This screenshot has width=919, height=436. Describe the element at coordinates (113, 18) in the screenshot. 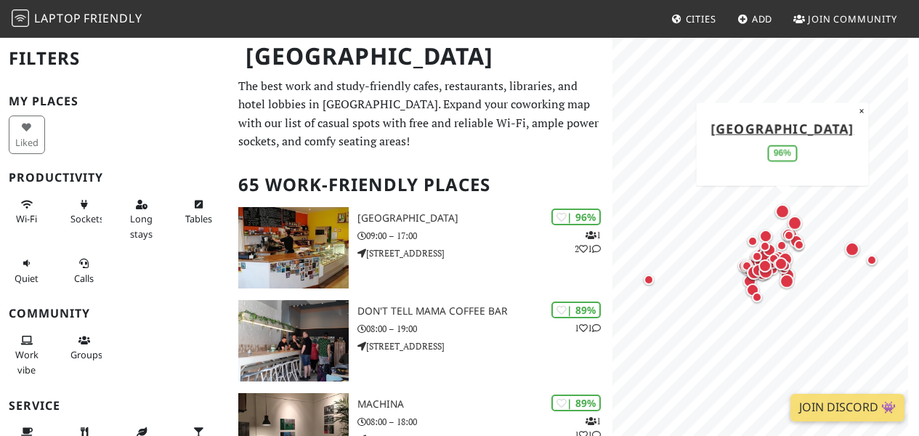

I see `span: Friendly` at that location.